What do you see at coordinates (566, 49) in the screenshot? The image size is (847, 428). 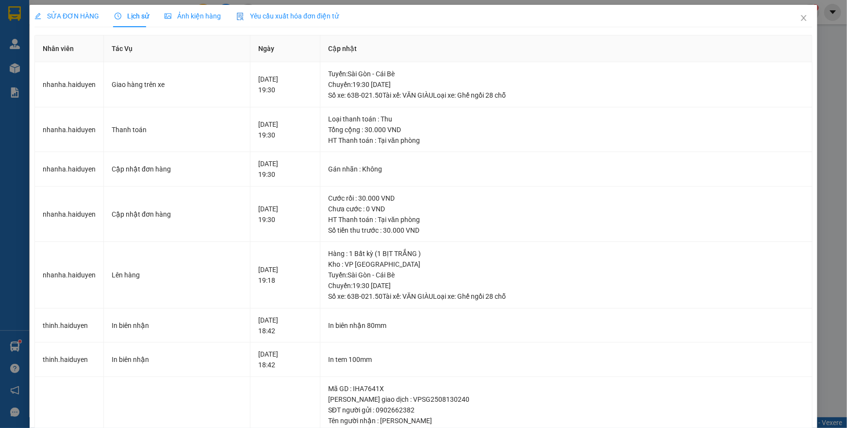 I see `th: Cập nhật` at bounding box center [566, 49].